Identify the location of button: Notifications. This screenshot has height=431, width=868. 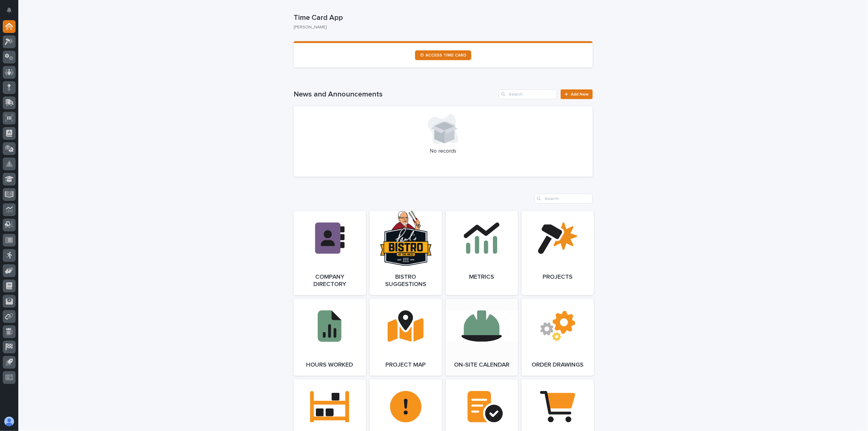
(9, 10).